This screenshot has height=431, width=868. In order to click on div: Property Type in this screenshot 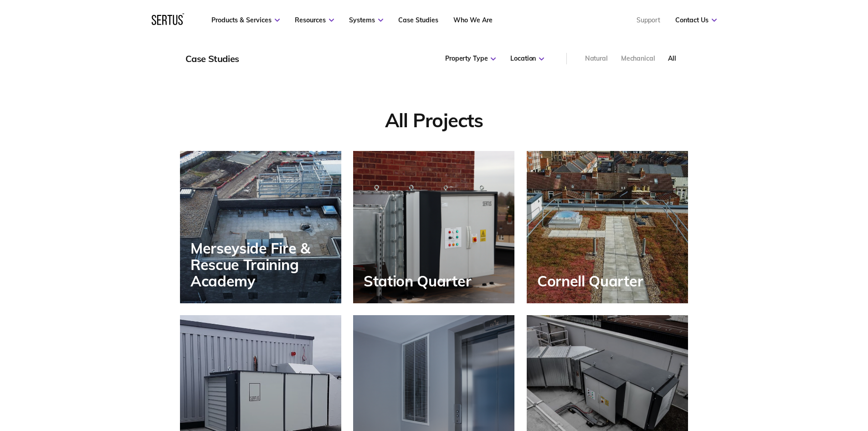, I will do `click(470, 59)`.